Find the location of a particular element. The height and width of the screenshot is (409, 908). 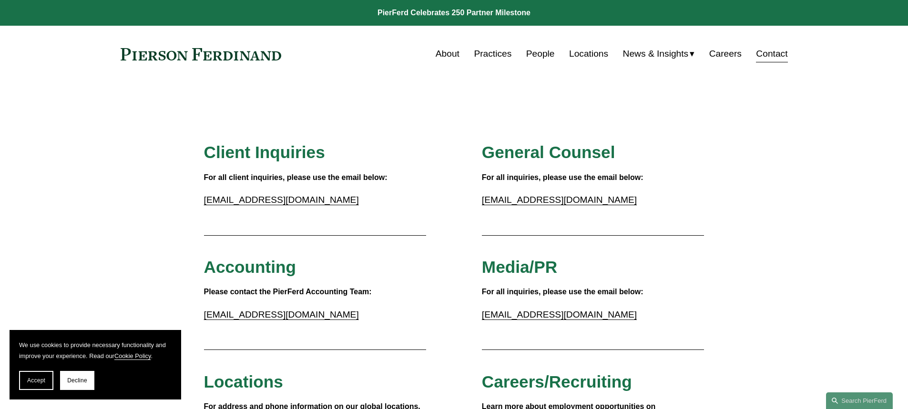

a: Practices is located at coordinates (492, 54).